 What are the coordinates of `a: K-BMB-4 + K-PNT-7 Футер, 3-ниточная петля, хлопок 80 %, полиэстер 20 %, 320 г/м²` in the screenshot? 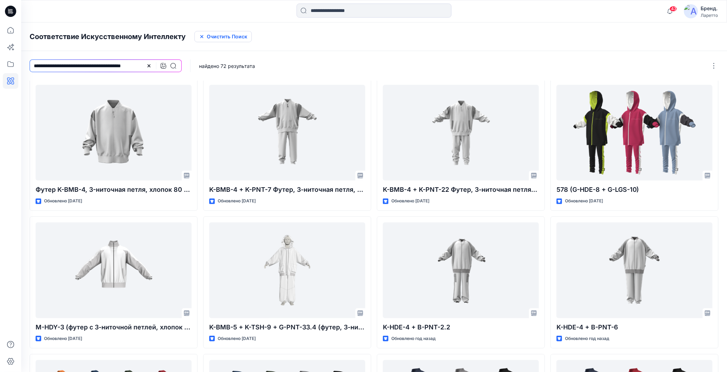 It's located at (287, 133).